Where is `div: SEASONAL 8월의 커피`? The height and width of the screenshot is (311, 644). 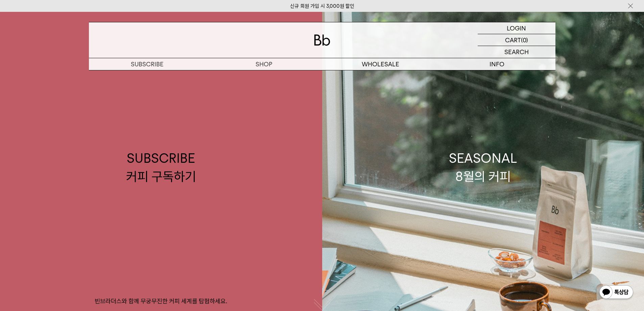
div: SEASONAL 8월의 커피 is located at coordinates (483, 167).